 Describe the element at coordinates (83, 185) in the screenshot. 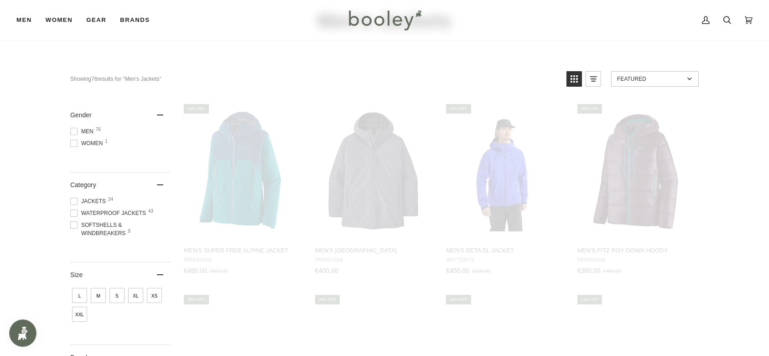

I see `span: Category` at that location.